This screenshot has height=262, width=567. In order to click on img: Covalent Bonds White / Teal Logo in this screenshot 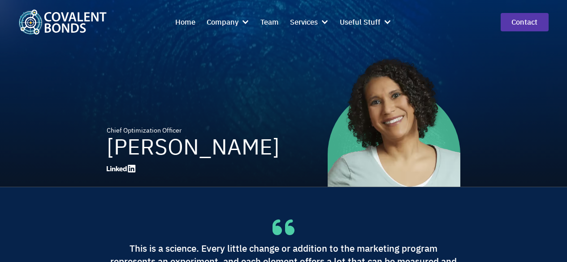, I will do `click(62, 22)`.